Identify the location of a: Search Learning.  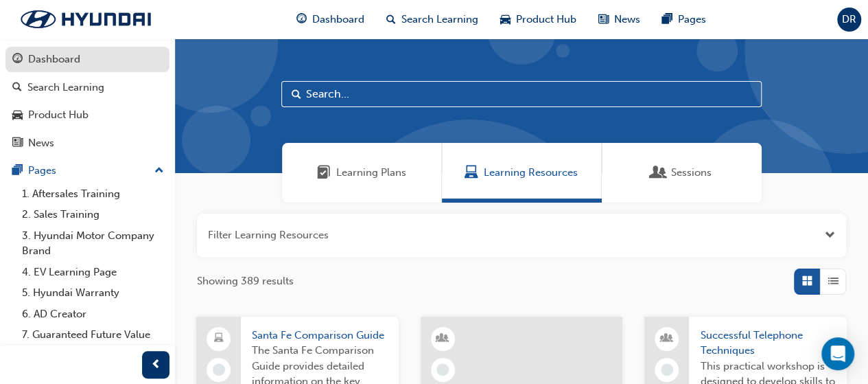
(87, 87).